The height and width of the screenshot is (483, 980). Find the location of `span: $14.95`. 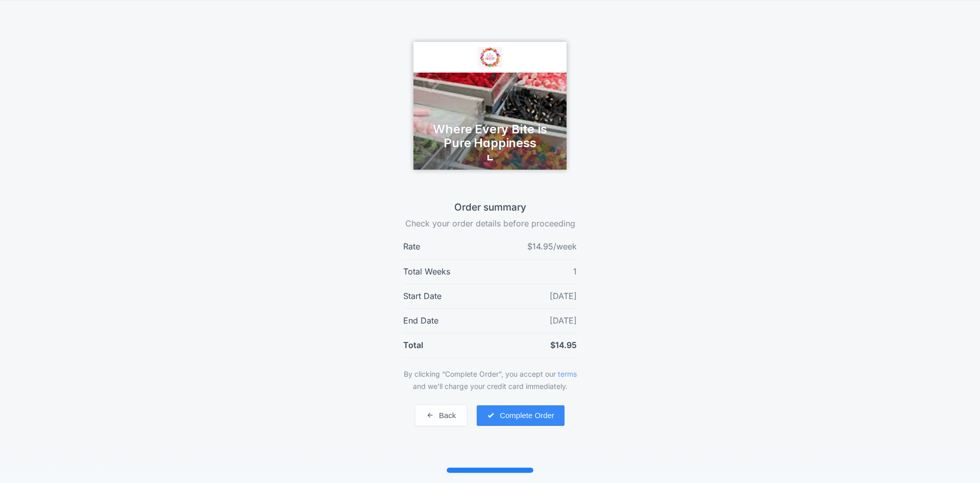

span: $14.95 is located at coordinates (563, 345).